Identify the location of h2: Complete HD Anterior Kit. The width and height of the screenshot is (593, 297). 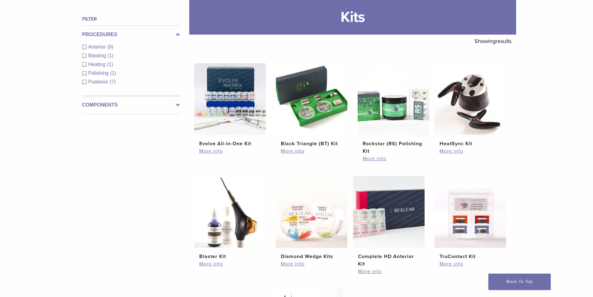
(389, 260).